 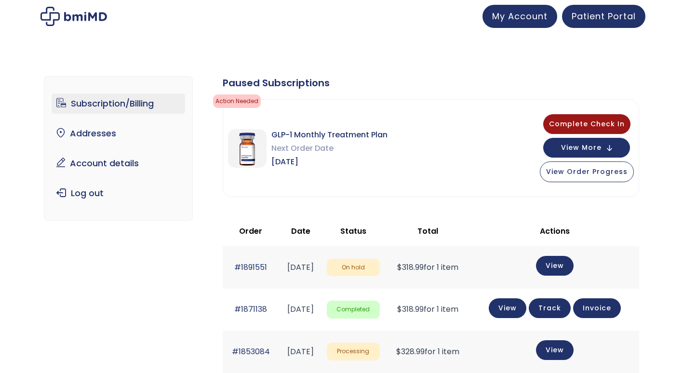 What do you see at coordinates (118, 104) in the screenshot?
I see `a: Subscription/Billing` at bounding box center [118, 104].